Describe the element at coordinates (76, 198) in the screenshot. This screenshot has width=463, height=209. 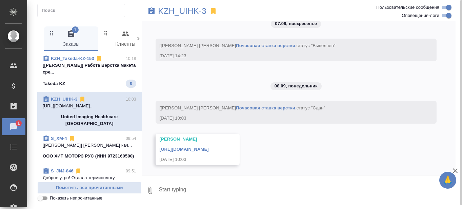
I see `span: Показать непрочитанные` at that location.